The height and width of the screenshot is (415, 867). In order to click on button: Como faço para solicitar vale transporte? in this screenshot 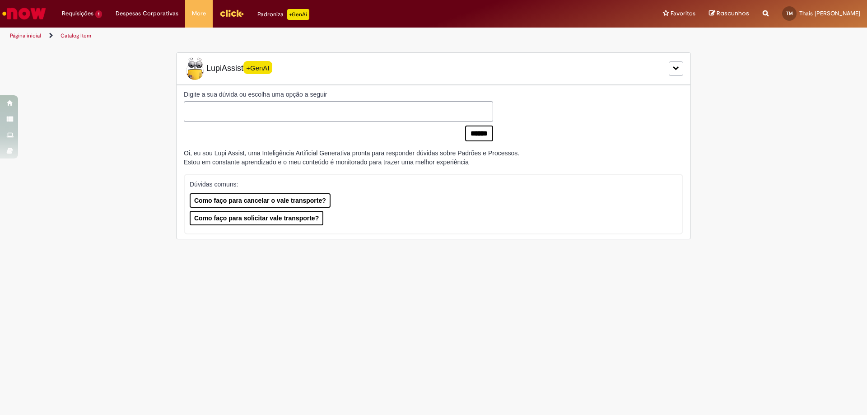, I will do `click(256, 218)`.